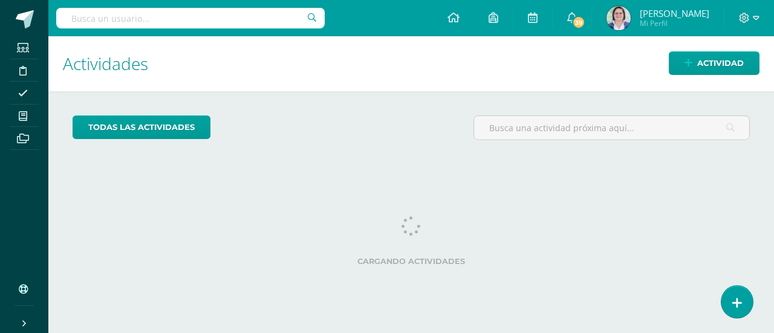 The width and height of the screenshot is (774, 333). Describe the element at coordinates (619, 18) in the screenshot. I see `img: cb6240ca9060cd5322fbe56422423029.png` at that location.